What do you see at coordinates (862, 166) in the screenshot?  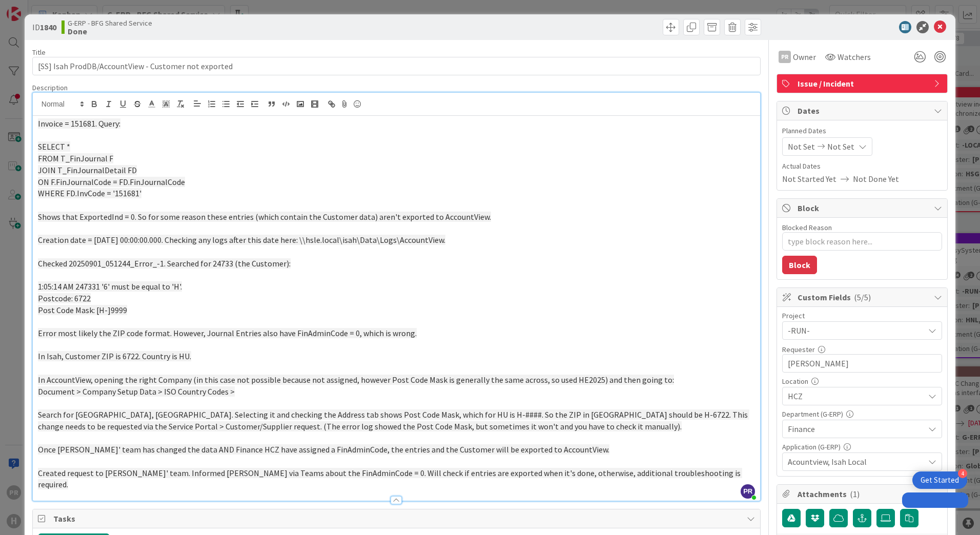 I see `span: Actual Dates` at bounding box center [862, 166].